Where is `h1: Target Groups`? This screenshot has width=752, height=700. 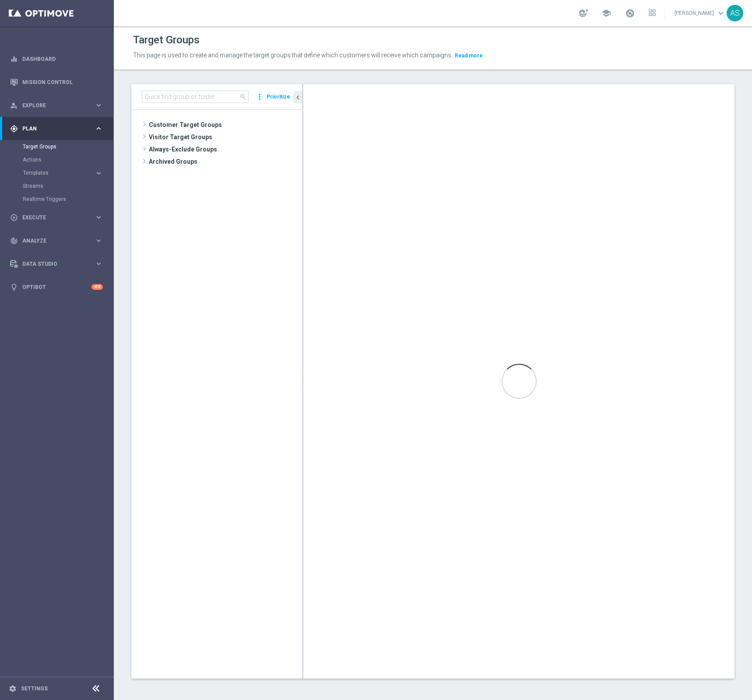
h1: Target Groups is located at coordinates (166, 40).